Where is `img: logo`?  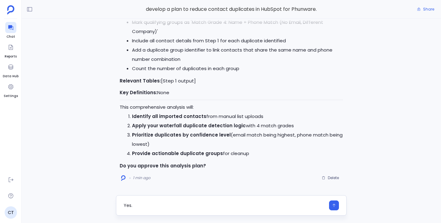 img: logo is located at coordinates (123, 178).